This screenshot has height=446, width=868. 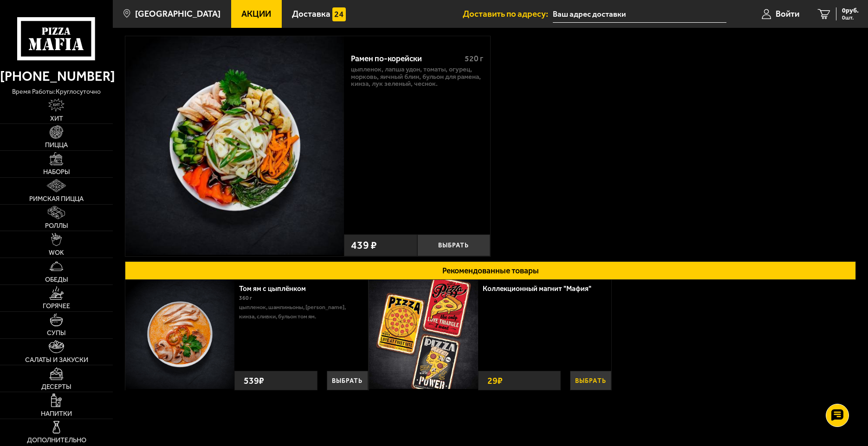 I want to click on span: Горячее, so click(x=56, y=306).